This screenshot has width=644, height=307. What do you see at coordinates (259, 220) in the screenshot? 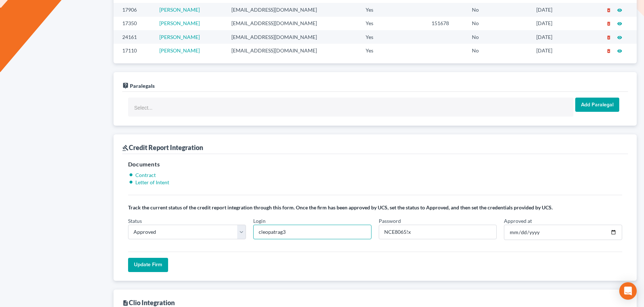
I see `label: Login` at bounding box center [259, 220].